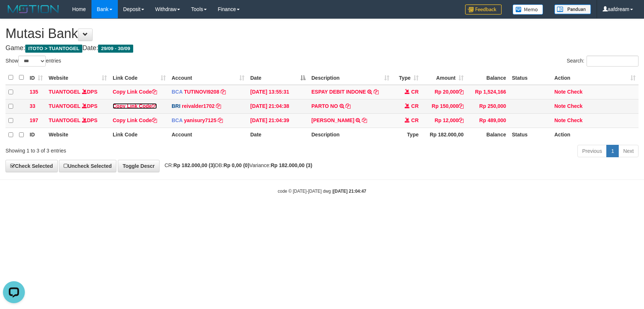 The height and width of the screenshot is (309, 644). I want to click on th: Account: activate to sort column ascending, so click(208, 78).